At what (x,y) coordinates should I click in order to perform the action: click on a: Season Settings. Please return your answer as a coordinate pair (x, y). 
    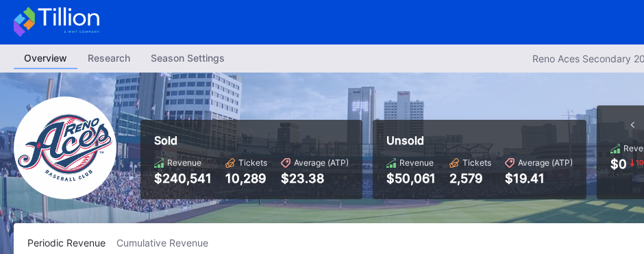
    Looking at the image, I should click on (187, 58).